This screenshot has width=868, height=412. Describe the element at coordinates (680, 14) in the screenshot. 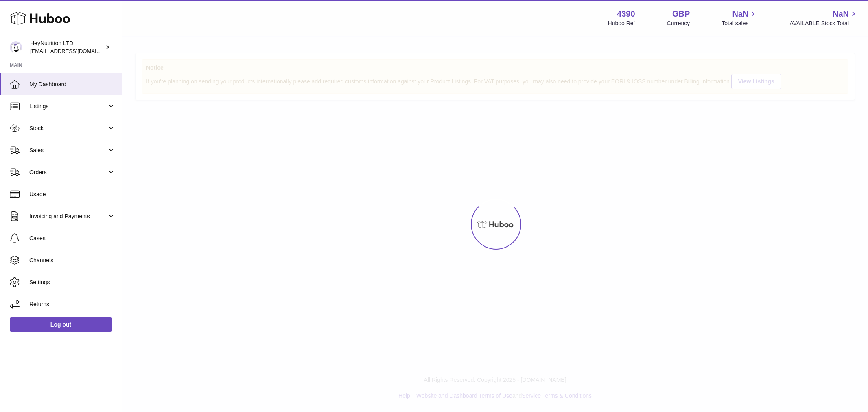

I see `strong: GBP` at that location.